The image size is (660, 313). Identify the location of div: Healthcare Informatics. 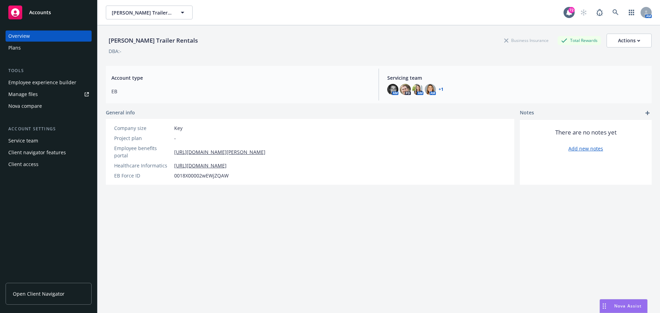
(143, 166).